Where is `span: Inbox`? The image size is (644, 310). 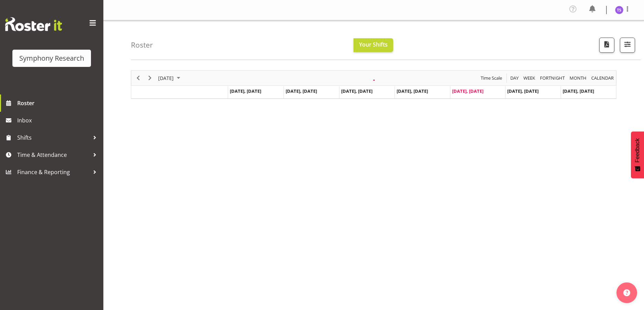
span: Inbox is located at coordinates (58, 120).